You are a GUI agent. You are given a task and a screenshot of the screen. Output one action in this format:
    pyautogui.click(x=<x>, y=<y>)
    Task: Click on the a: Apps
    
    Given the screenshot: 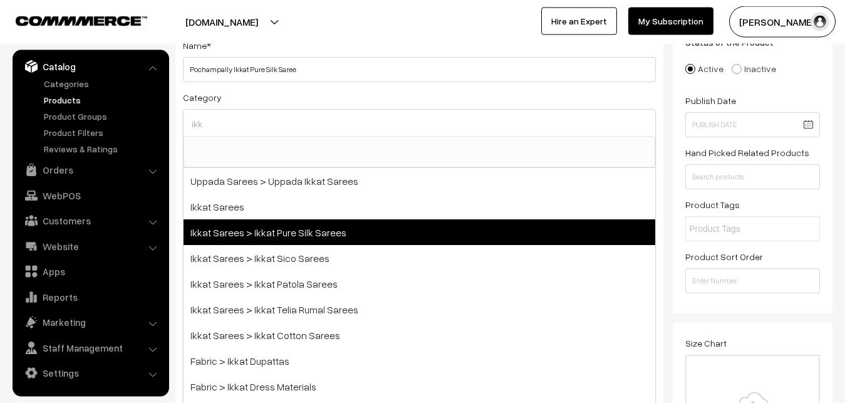 What is the action you would take?
    pyautogui.click(x=90, y=271)
    